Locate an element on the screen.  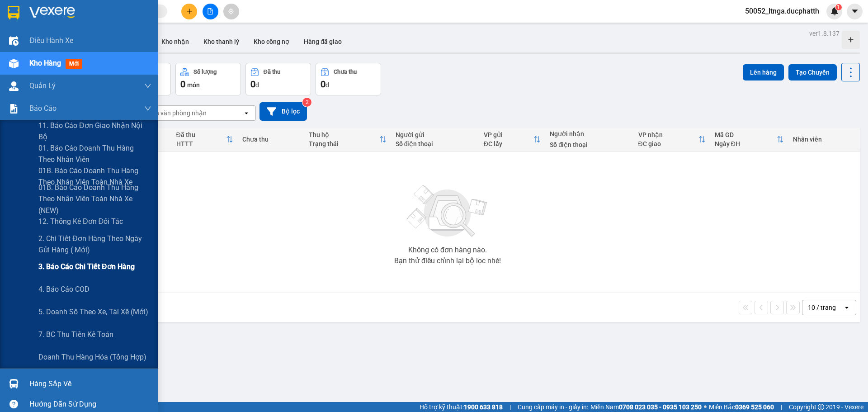
span: 01B. Báo cáo doanh thu hàng theo nhân viên toàn nhà xe is located at coordinates (95, 176).